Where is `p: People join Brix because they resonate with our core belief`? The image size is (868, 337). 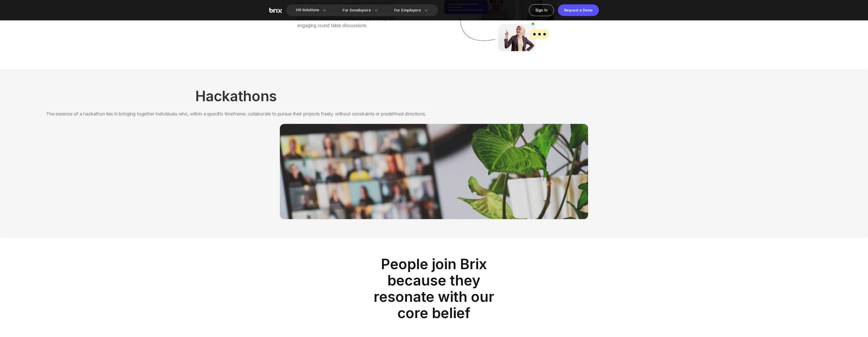 p: People join Brix because they resonate with our core belief is located at coordinates (434, 288).